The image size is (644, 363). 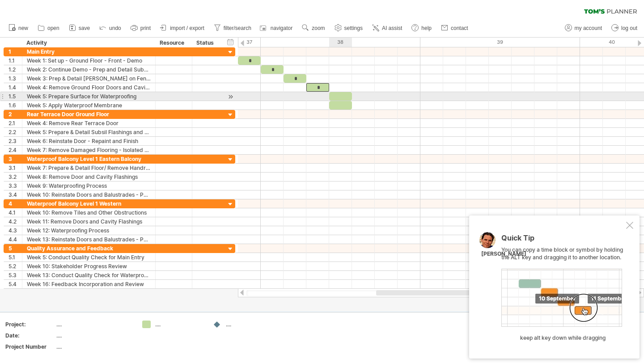 I want to click on a: AI assist, so click(x=387, y=28).